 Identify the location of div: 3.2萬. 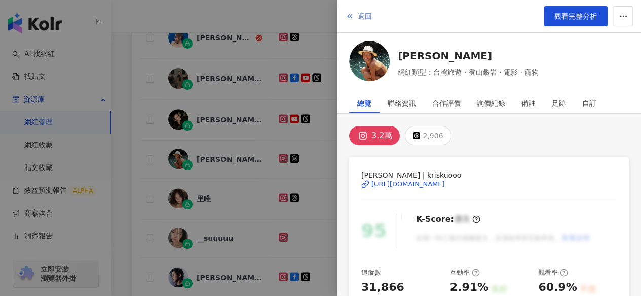
(381, 136).